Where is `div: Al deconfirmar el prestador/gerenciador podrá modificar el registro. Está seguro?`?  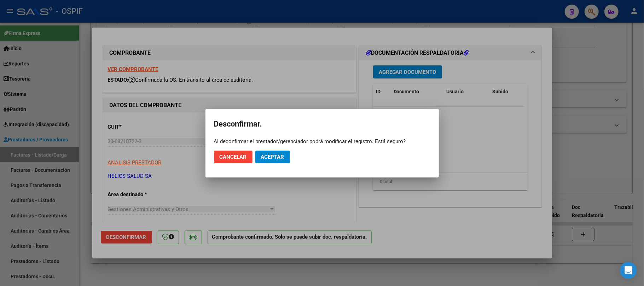 div: Al deconfirmar el prestador/gerenciador podrá modificar el registro. Está seguro? is located at coordinates (322, 141).